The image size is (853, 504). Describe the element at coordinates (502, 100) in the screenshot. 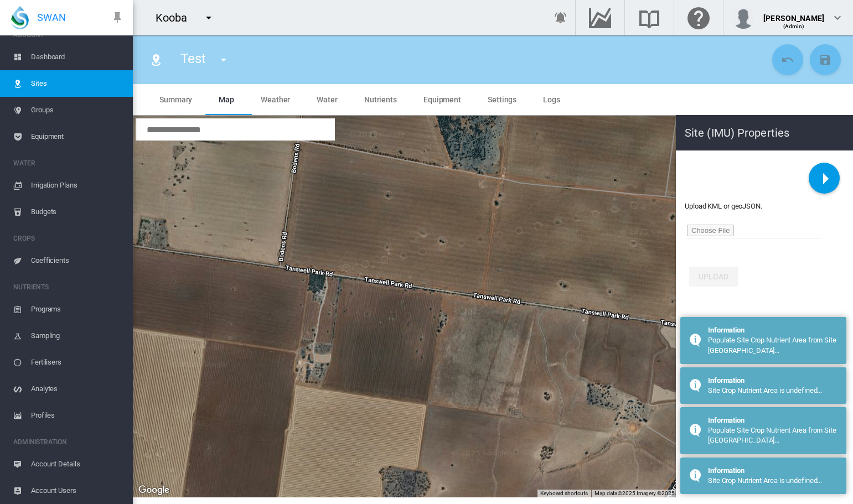

I see `span: Settings` at that location.